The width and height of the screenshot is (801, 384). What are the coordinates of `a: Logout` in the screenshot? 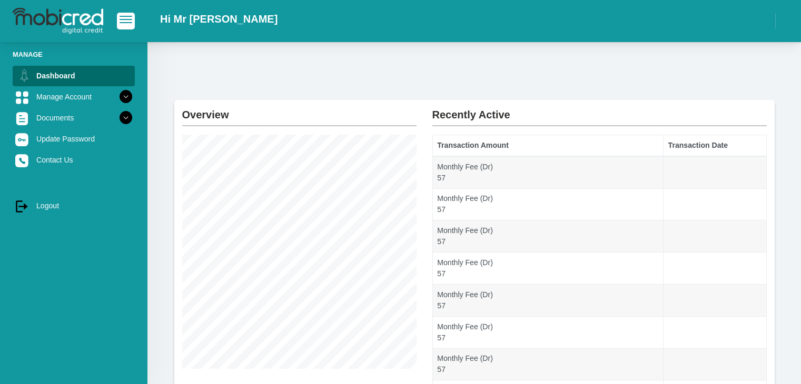 It's located at (74, 206).